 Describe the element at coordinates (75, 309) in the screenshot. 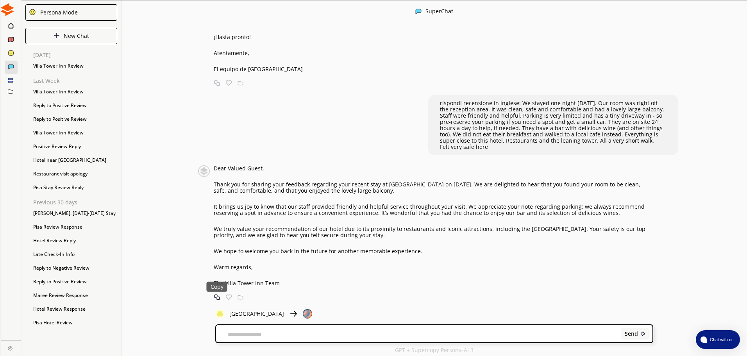

I see `div: Hotel Review Response` at that location.